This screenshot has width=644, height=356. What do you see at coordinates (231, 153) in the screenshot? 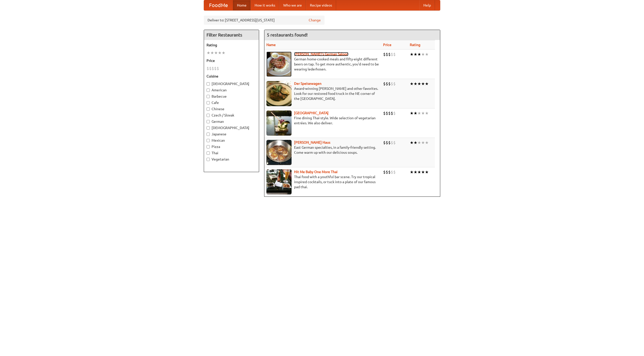
I see `label: Thai` at bounding box center [231, 153].